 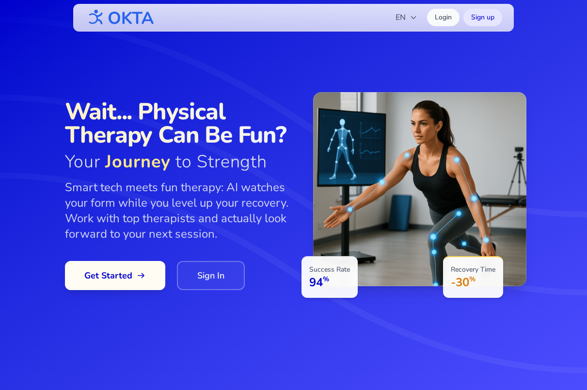 What do you see at coordinates (443, 17) in the screenshot?
I see `a: Login` at bounding box center [443, 17].